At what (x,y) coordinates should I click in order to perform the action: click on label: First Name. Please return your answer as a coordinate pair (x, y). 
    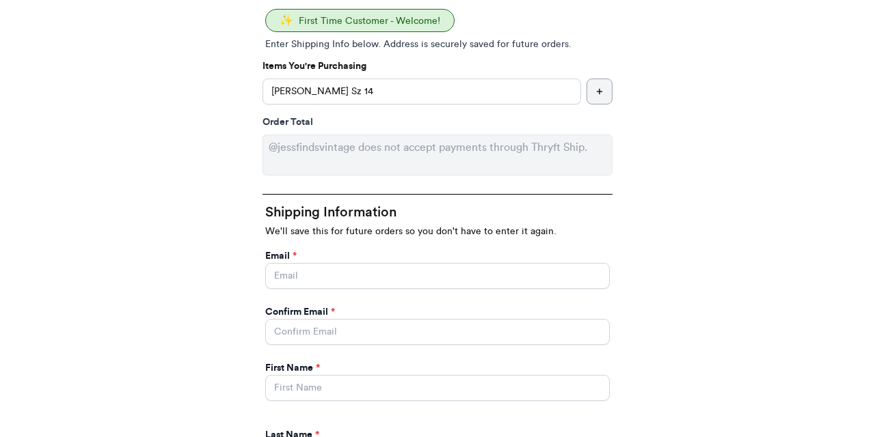
    Looking at the image, I should click on (293, 368).